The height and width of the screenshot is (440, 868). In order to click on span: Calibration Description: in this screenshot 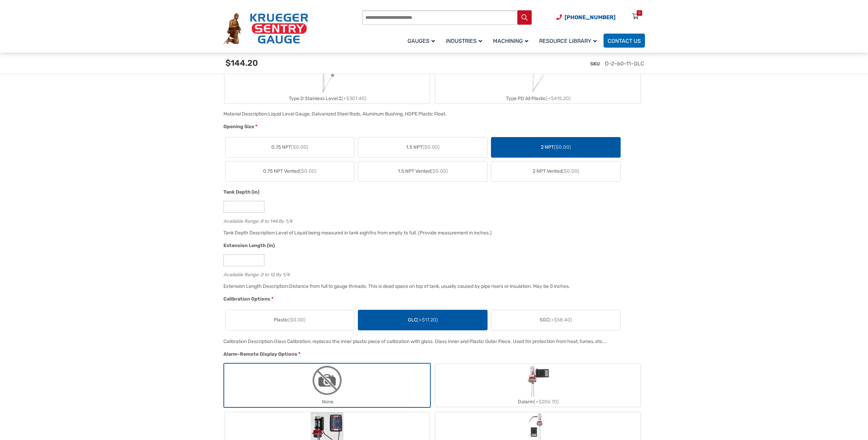, I will do `click(249, 341)`.